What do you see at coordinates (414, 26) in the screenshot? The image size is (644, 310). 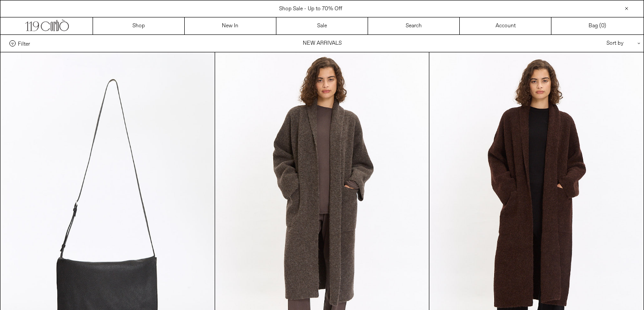 I see `a: Search` at bounding box center [414, 26].